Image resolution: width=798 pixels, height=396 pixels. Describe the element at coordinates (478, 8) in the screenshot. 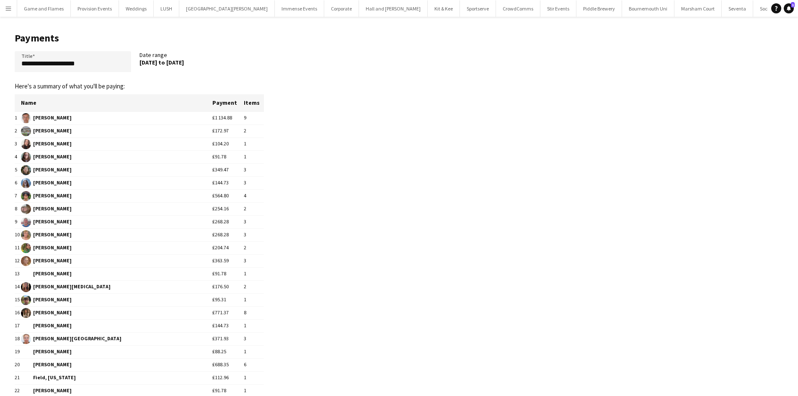

I see `button: Sportserve` at that location.